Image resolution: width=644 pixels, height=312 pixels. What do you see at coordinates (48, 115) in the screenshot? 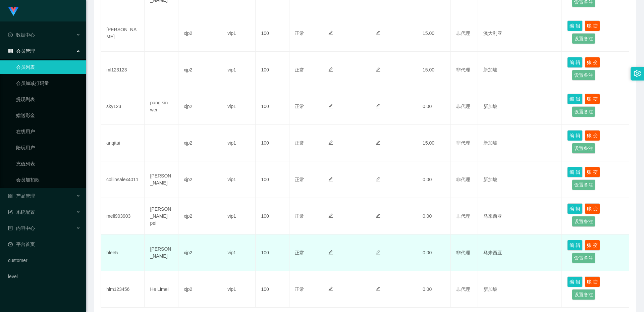
I see `a: 赠送彩金` at bounding box center [48, 115].